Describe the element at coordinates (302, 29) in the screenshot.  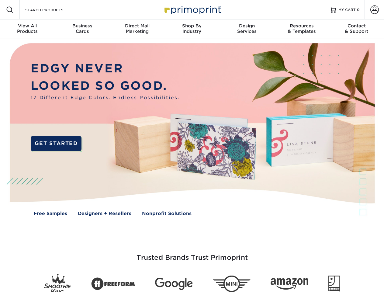
I see `div: & Templates` at that location.